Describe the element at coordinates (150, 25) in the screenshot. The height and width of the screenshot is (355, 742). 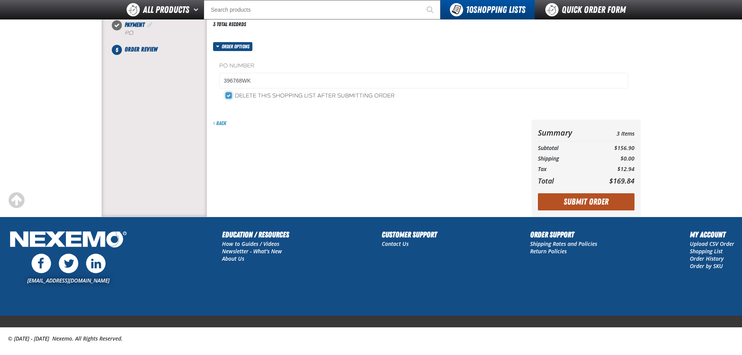
I see `a: Edit Payment` at that location.